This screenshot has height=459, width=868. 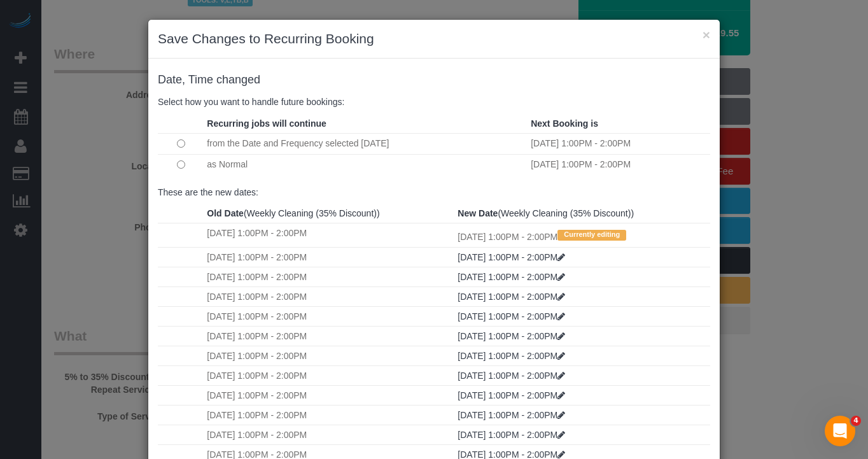 What do you see at coordinates (225, 213) in the screenshot?
I see `strong: Old Date` at bounding box center [225, 213].